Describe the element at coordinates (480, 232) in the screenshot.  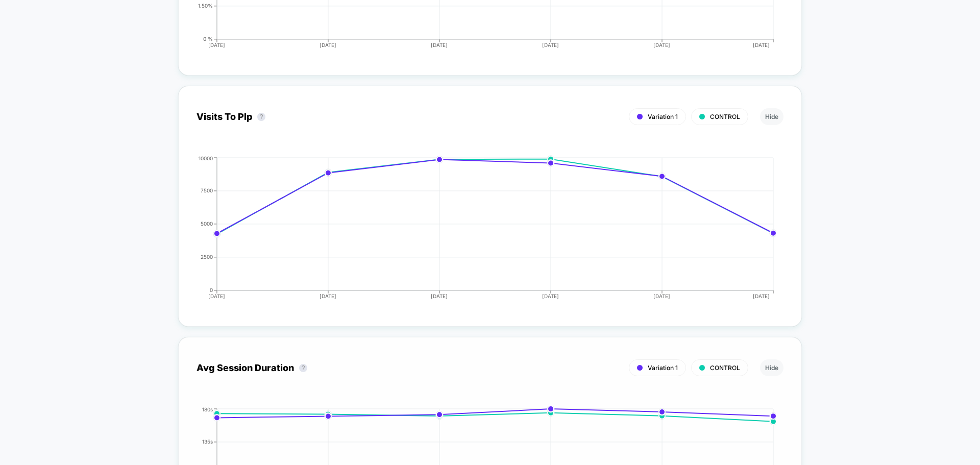
I see `div: CUSTOM_1` at that location.